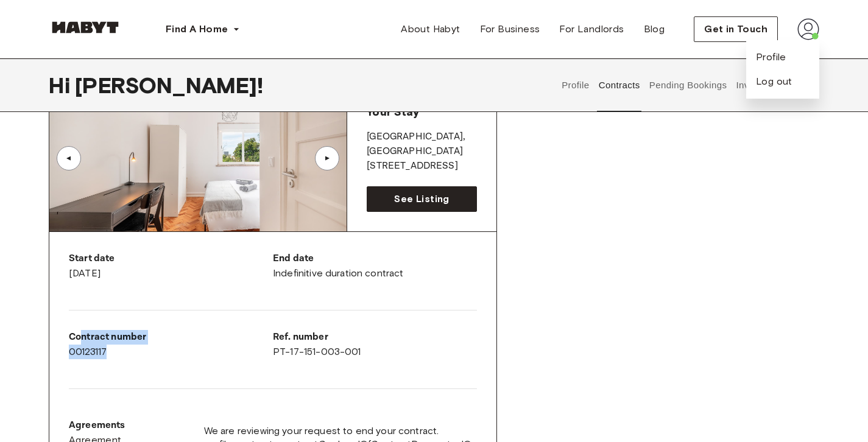 The width and height of the screenshot is (868, 442). Describe the element at coordinates (771, 57) in the screenshot. I see `span: Profile` at that location.